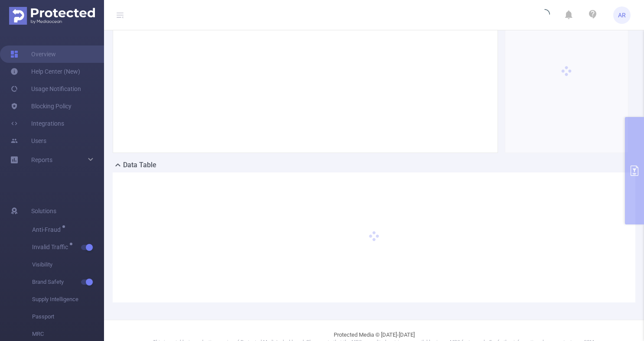  Describe the element at coordinates (45, 71) in the screenshot. I see `a: Help Center (New)` at that location.